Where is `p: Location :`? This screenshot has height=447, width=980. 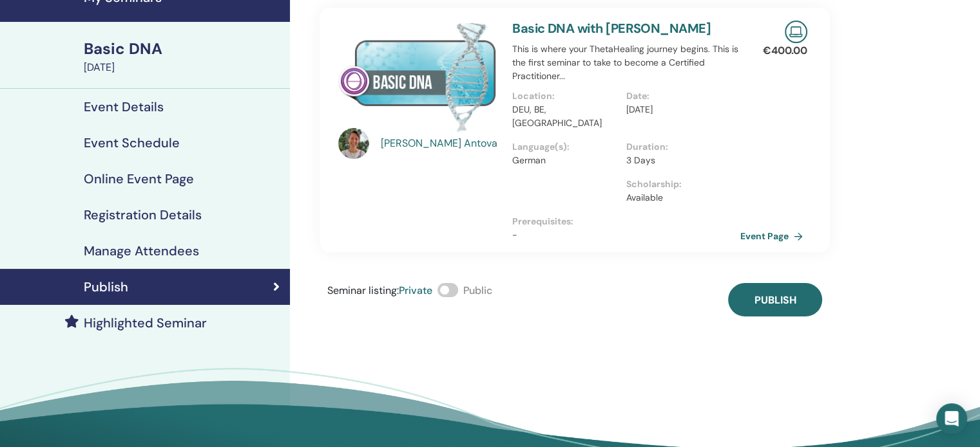
p: Location : is located at coordinates (565, 96).